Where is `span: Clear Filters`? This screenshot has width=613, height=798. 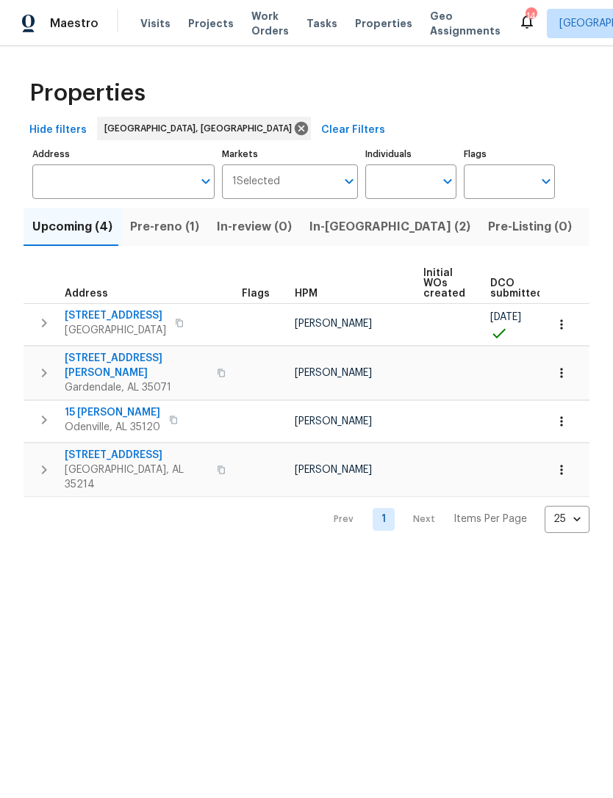
span: Clear Filters is located at coordinates (353, 130).